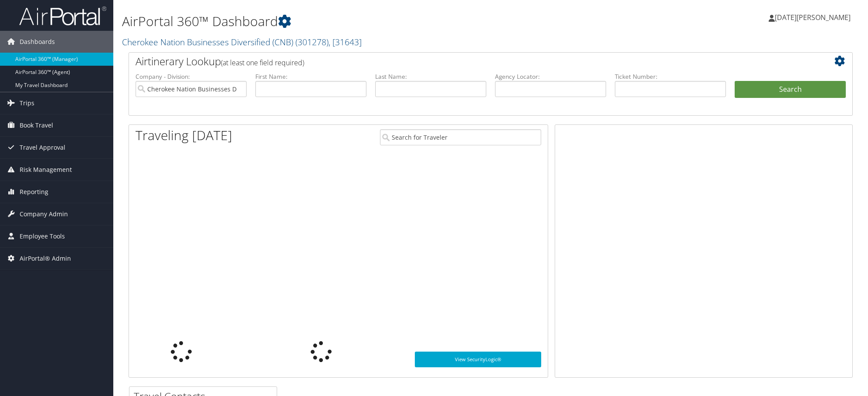  I want to click on span: Trips, so click(27, 103).